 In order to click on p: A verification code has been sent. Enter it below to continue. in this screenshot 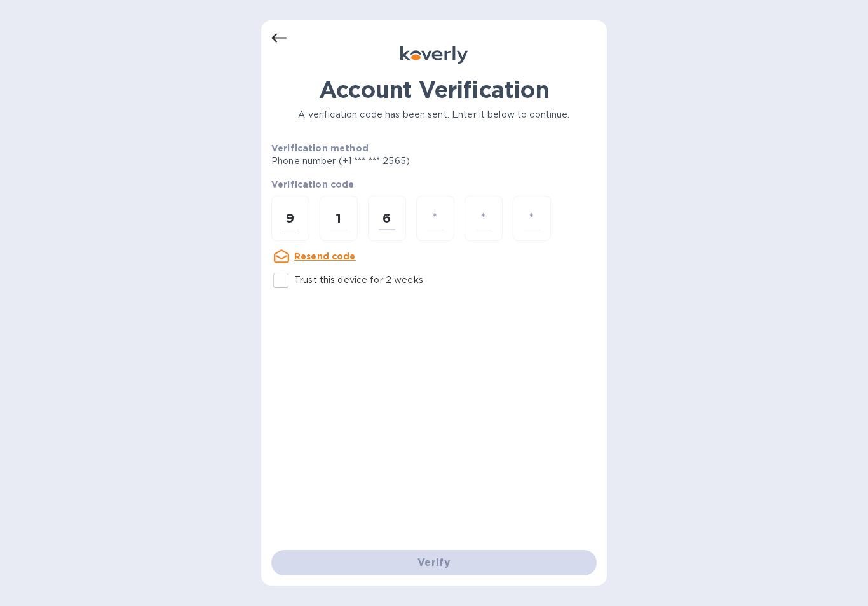, I will do `click(434, 115)`.